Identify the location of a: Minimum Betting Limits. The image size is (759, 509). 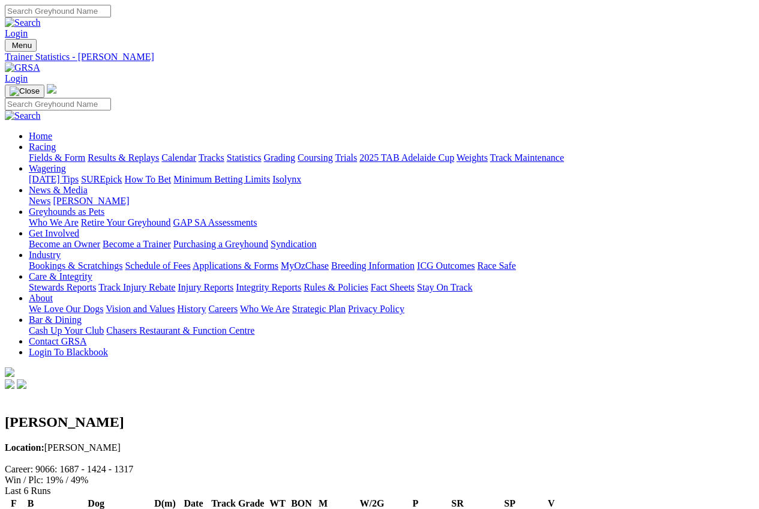
(221, 179).